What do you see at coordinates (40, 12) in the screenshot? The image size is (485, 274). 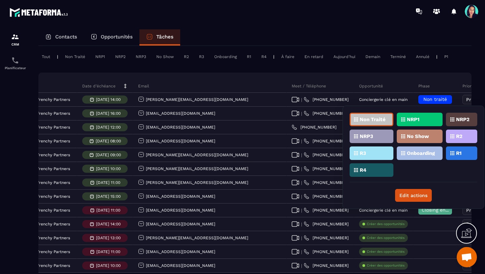 I see `img: logo` at bounding box center [40, 12].